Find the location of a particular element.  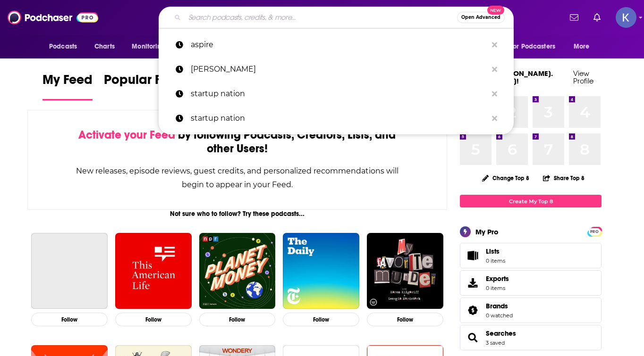

span: New is located at coordinates (496, 10).